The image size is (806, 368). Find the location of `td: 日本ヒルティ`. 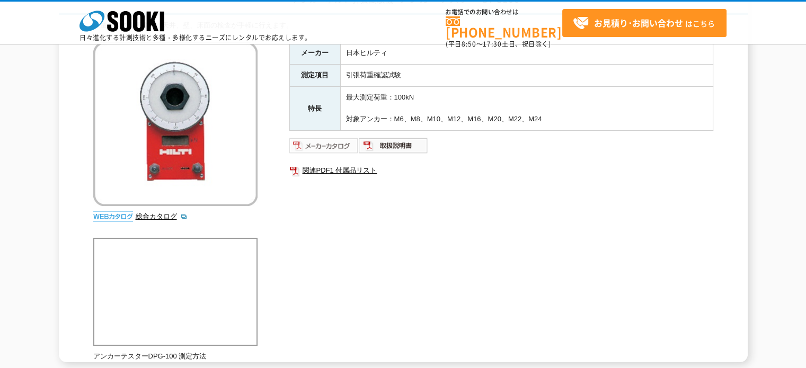

td: 日本ヒルティ is located at coordinates (526, 54).